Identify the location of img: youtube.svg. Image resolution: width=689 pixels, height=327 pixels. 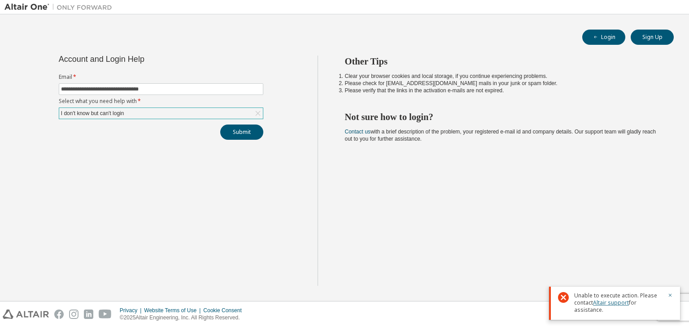
(105, 314).